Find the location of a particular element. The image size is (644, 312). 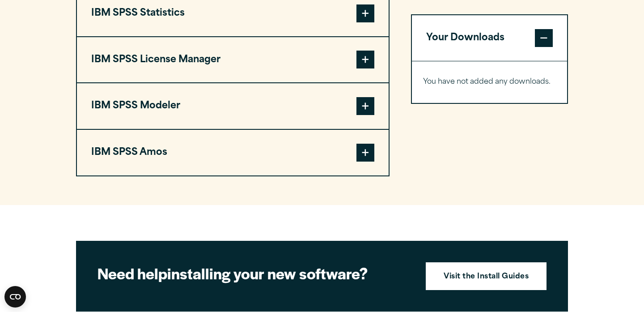

a: Visit the Install Guides is located at coordinates (486, 276).